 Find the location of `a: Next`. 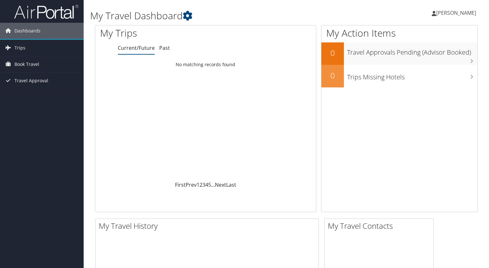

a: Next is located at coordinates (220, 185).